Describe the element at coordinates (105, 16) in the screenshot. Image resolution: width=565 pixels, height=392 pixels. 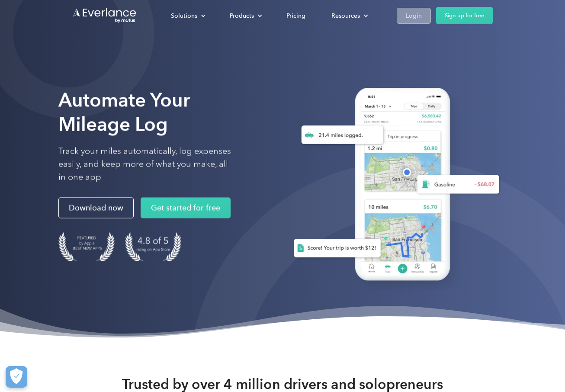
I see `a: Go to homepage` at that location.